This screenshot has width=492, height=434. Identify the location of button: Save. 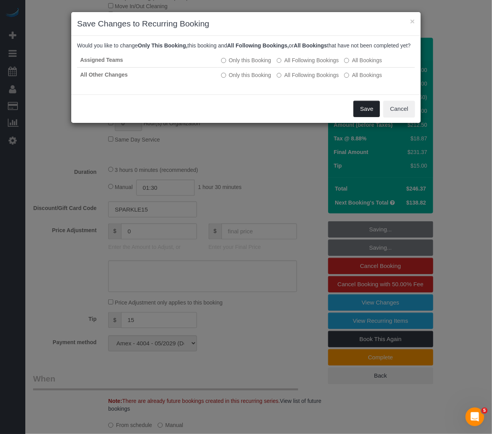
(367, 109).